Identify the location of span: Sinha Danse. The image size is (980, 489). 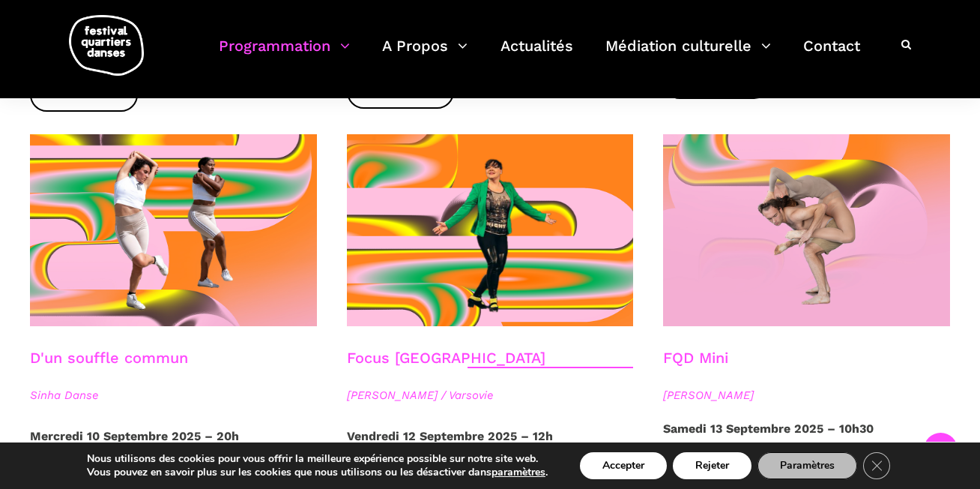
(173, 395).